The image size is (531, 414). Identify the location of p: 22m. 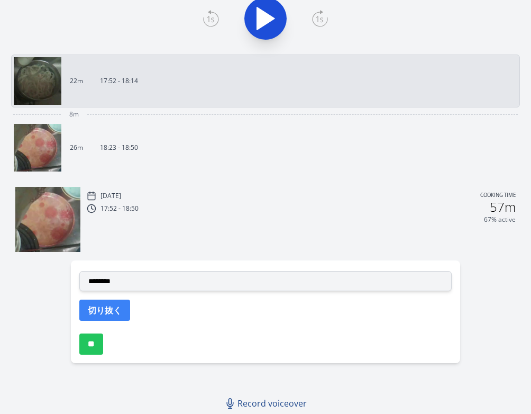
(76, 81).